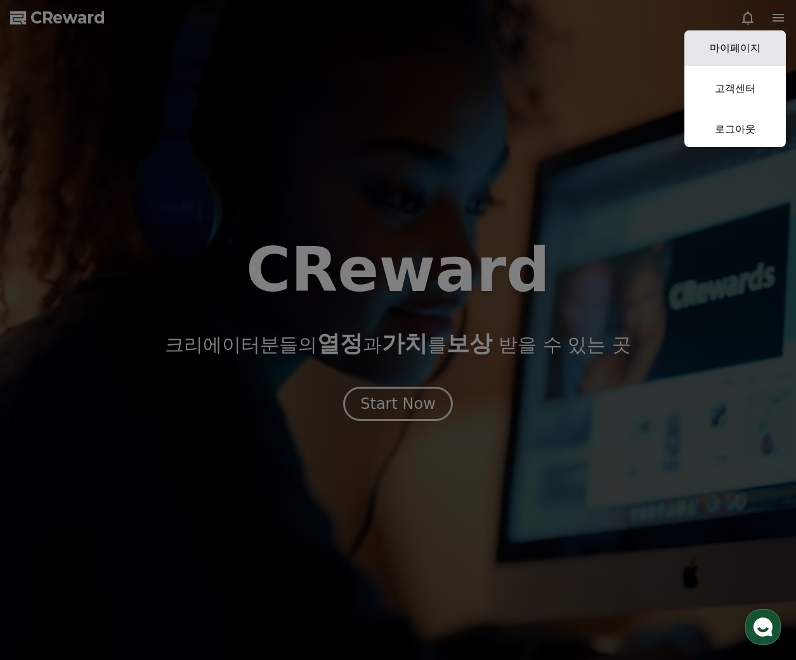  What do you see at coordinates (735, 89) in the screenshot?
I see `a: 고객센터` at bounding box center [735, 89].